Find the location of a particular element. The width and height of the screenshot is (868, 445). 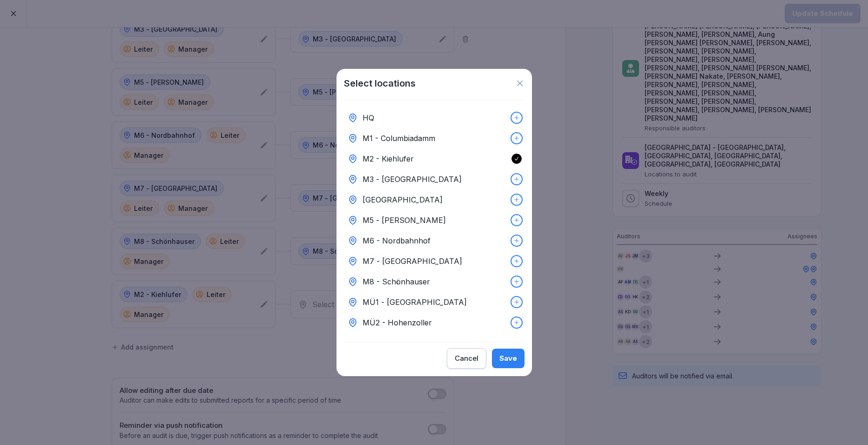

button: Save is located at coordinates (508, 358).